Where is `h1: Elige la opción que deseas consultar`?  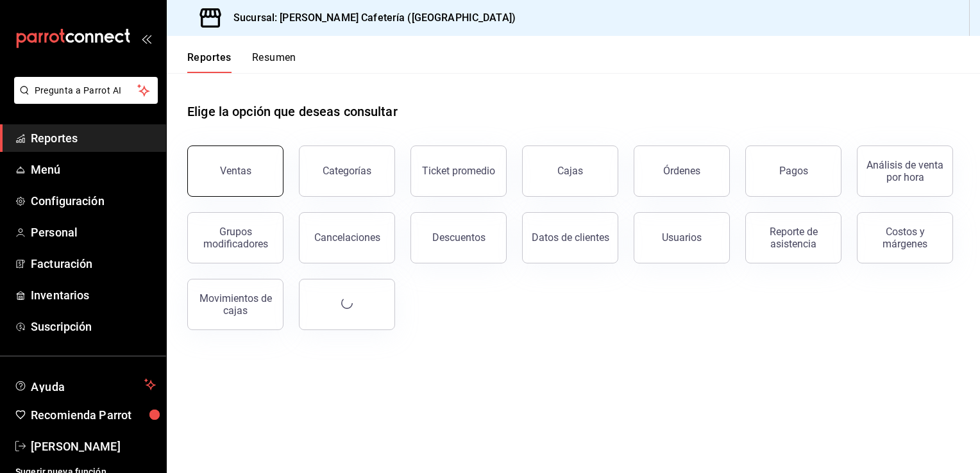 h1: Elige la opción que deseas consultar is located at coordinates (293, 111).